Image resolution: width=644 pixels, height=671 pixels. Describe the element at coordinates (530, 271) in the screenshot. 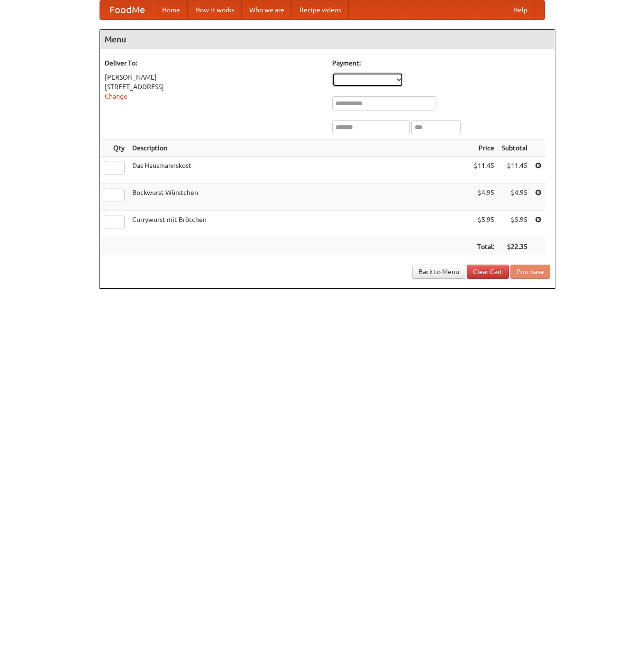

I see `button: Purchase` at that location.